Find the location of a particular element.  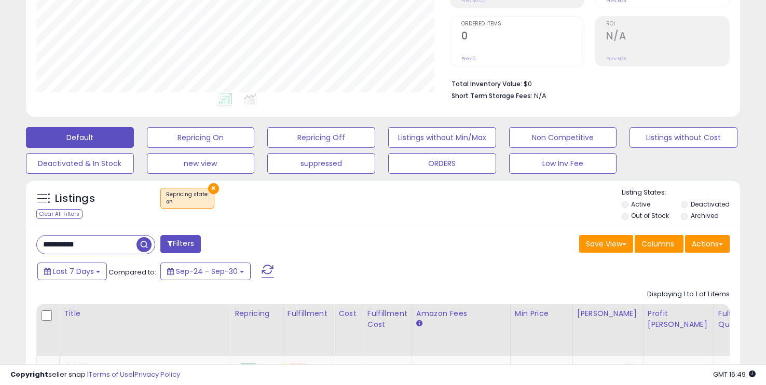

span: 2025-10-8 16:49 GMT is located at coordinates (734, 374).